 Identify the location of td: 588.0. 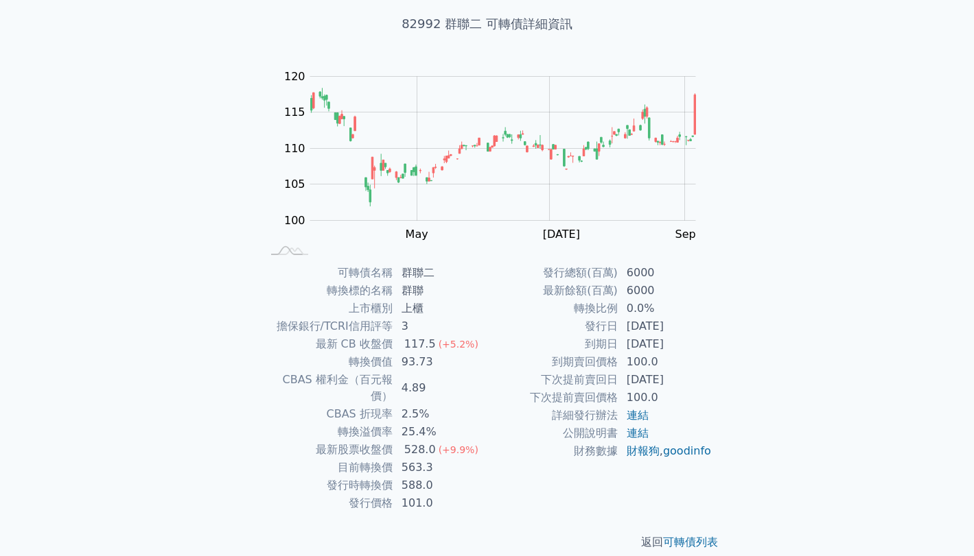
(440, 486).